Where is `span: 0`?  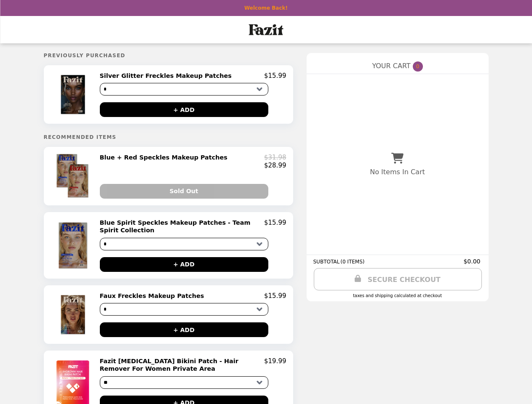
span: 0 is located at coordinates (418, 67).